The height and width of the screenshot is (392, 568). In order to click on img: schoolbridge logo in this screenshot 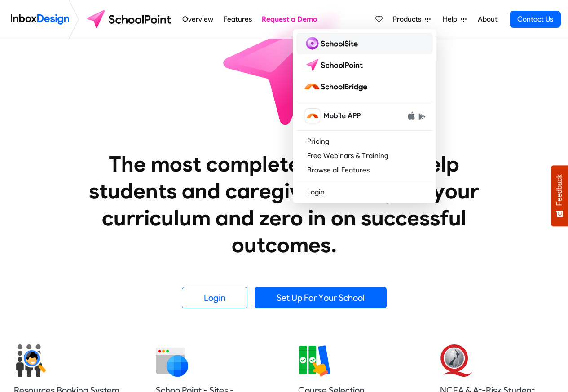, I will do `click(338, 87)`.